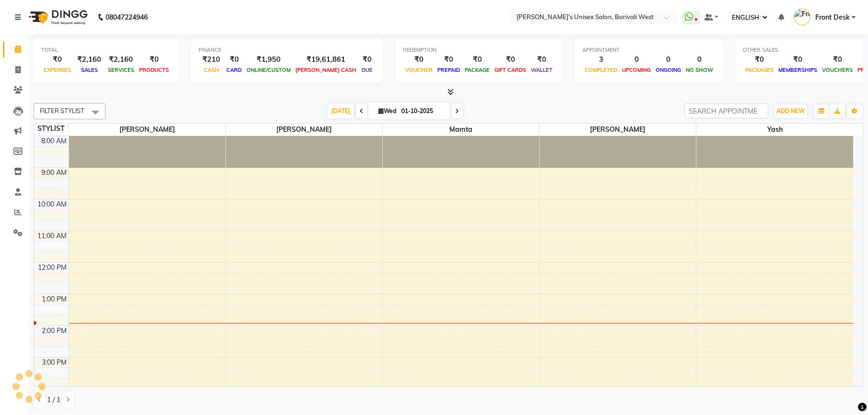 This screenshot has width=868, height=415. Describe the element at coordinates (449, 70) in the screenshot. I see `span: PREPAID` at that location.